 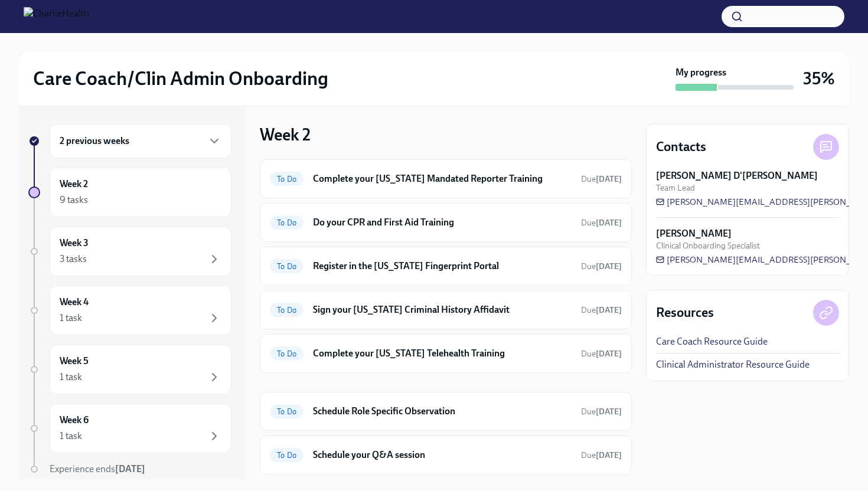 What do you see at coordinates (130, 370) in the screenshot?
I see `a: Week 51 task` at bounding box center [130, 370].